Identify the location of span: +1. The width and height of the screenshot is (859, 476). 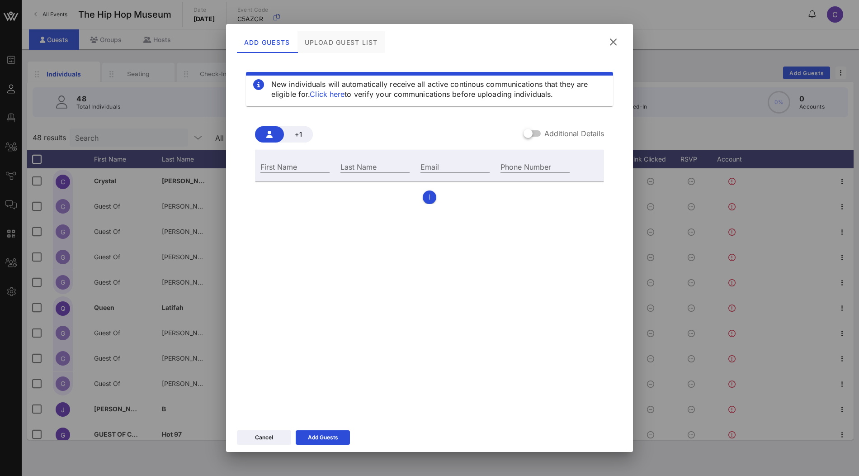
(298, 134).